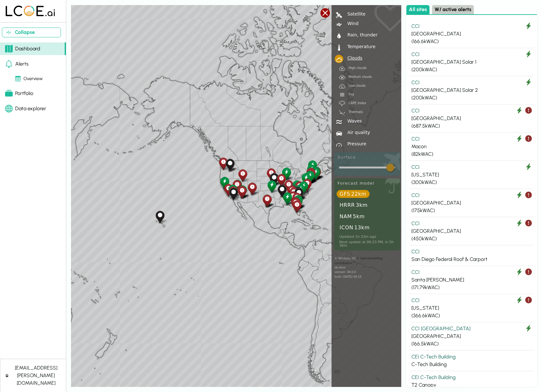 The height and width of the screenshot is (392, 542). Describe the element at coordinates (418, 10) in the screenshot. I see `button: All sites` at that location.